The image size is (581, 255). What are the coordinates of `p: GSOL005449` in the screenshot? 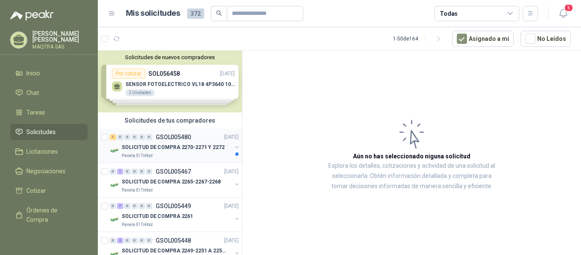 It's located at (173, 206).